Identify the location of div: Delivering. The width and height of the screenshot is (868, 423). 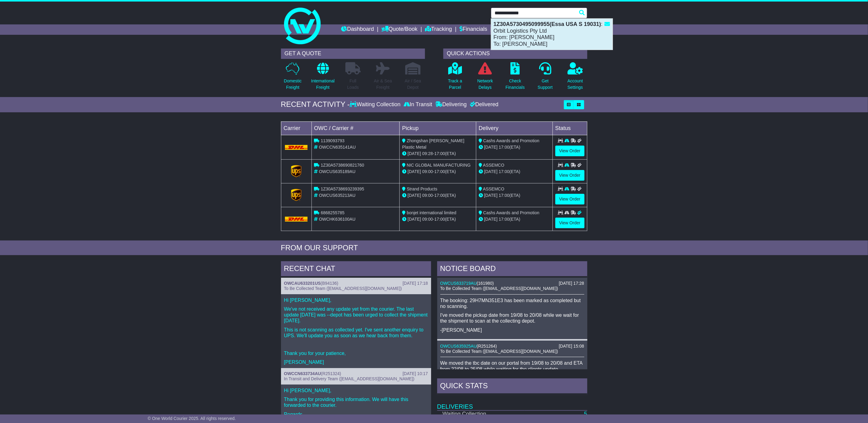
(452, 105).